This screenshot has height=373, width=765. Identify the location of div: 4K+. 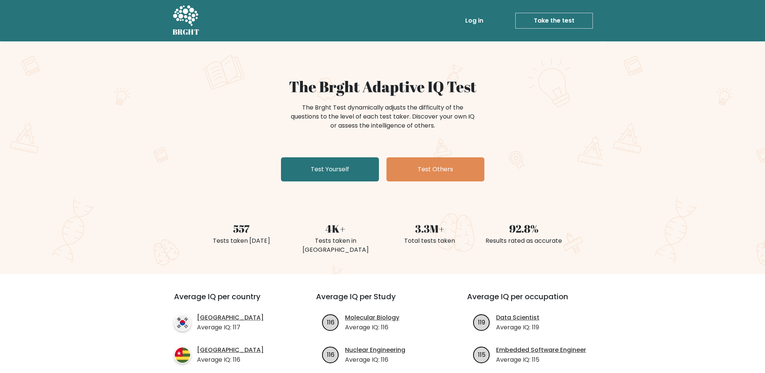
(336, 229).